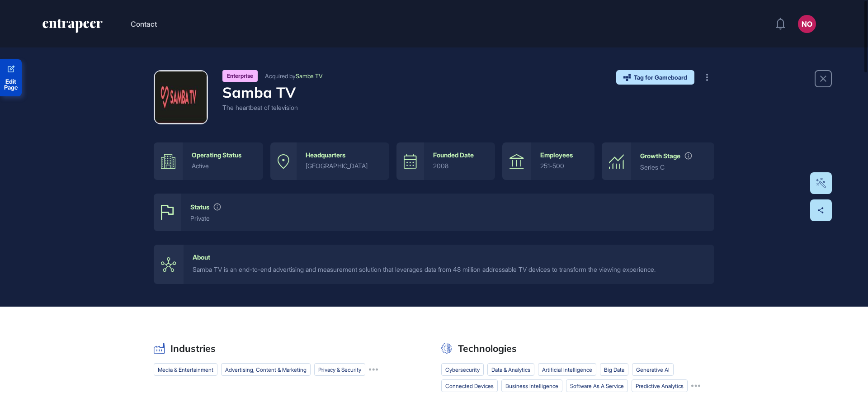  I want to click on div: NO, so click(807, 24).